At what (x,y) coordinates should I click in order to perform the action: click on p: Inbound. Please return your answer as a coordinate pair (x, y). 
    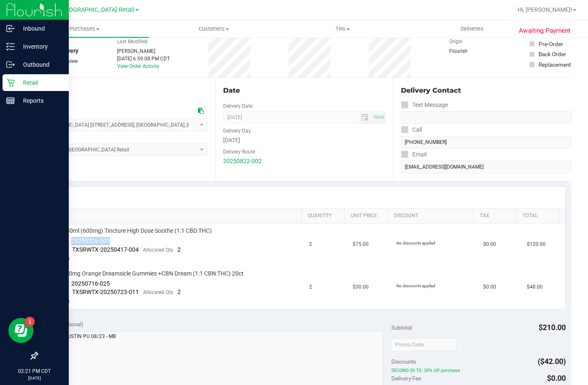
    Looking at the image, I should click on (40, 29).